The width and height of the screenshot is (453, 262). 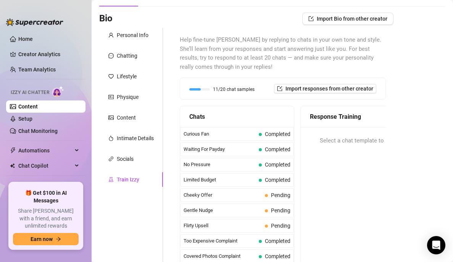 I want to click on div: Open Intercom Messenger, so click(x=436, y=245).